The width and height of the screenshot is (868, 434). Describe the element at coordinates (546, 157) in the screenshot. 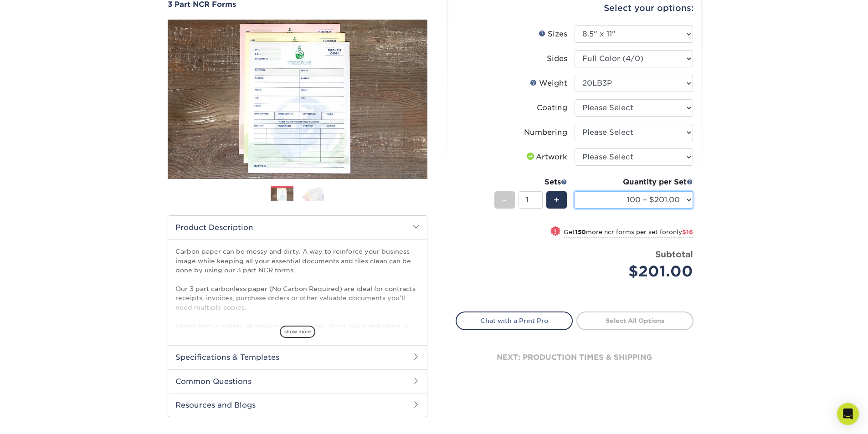

I see `div: Artwork` at that location.